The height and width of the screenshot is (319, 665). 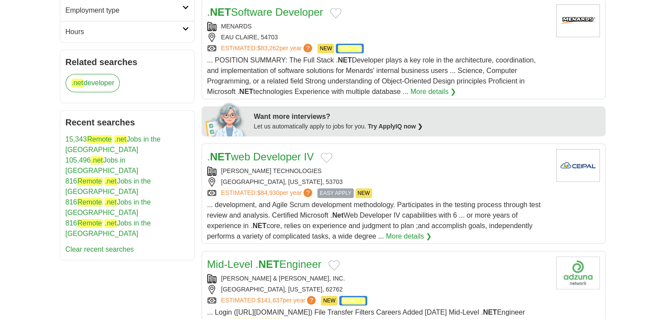 I want to click on a: Try ApplyIQ now ❯, so click(x=395, y=126).